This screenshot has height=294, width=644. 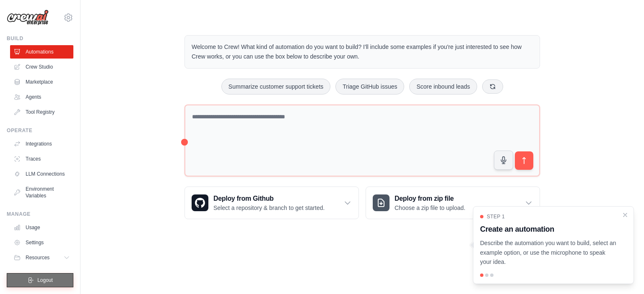 What do you see at coordinates (496, 217) in the screenshot?
I see `span: Step 1` at bounding box center [496, 217].